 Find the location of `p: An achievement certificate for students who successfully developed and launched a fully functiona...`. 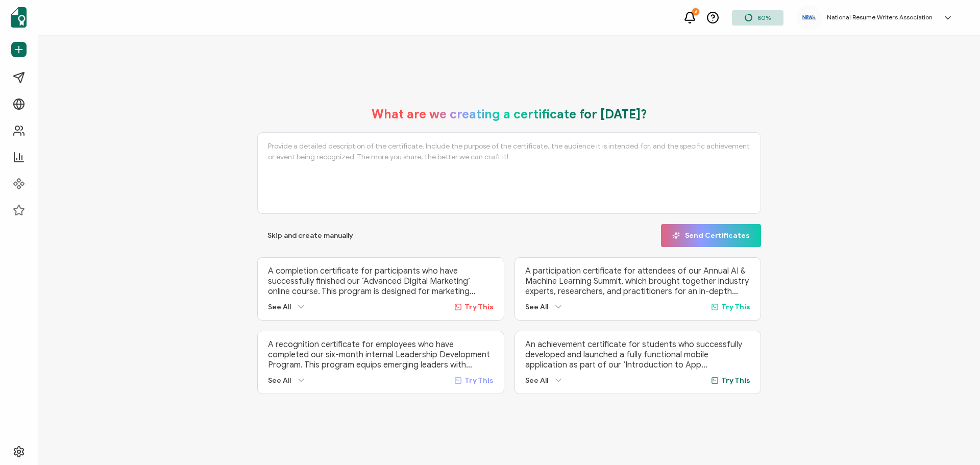

p: An achievement certificate for students who successfully developed and launched a fully functiona... is located at coordinates (638, 355).